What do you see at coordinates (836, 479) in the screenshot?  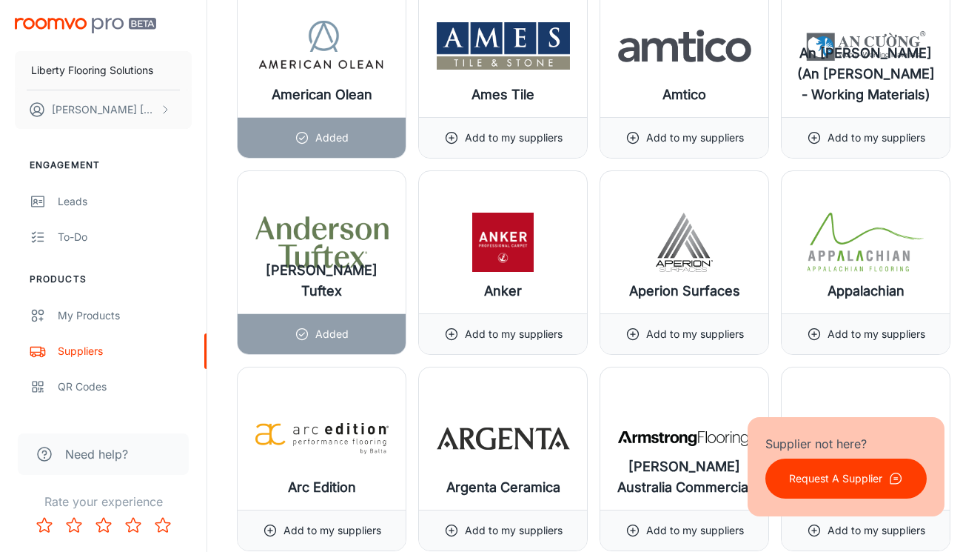 I see `p: Request A Supplier` at bounding box center [836, 479].